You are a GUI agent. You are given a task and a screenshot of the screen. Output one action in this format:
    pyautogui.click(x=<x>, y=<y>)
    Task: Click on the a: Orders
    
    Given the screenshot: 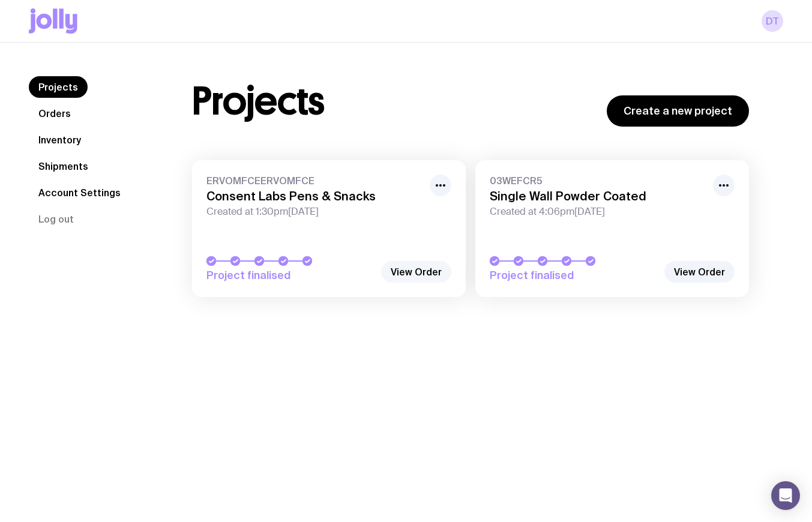 What is the action you would take?
    pyautogui.click(x=55, y=114)
    